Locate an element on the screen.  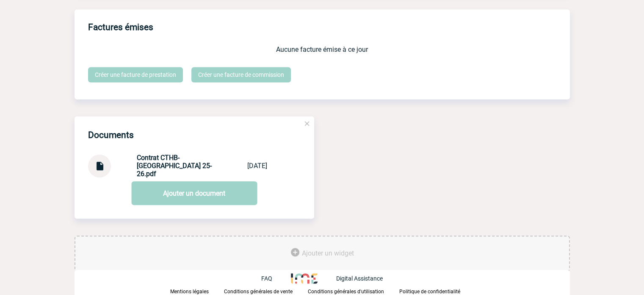
a: Politique de confidentialité is located at coordinates (436, 290).